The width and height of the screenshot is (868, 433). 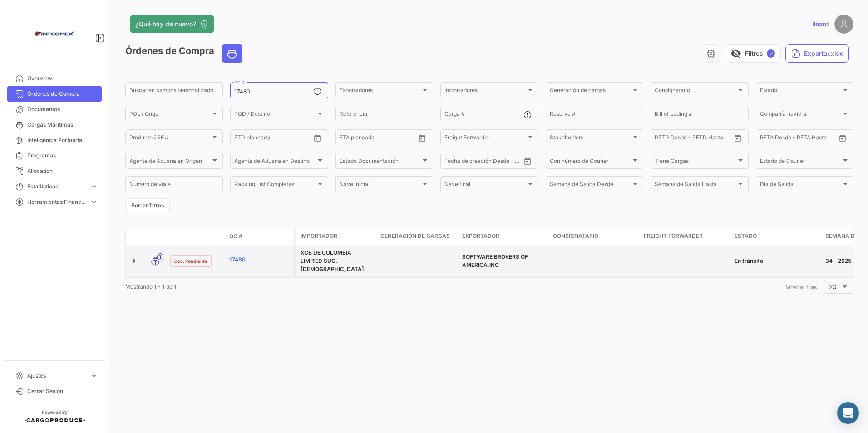 What do you see at coordinates (485, 92) in the screenshot?
I see `span: Importadores` at bounding box center [485, 92].